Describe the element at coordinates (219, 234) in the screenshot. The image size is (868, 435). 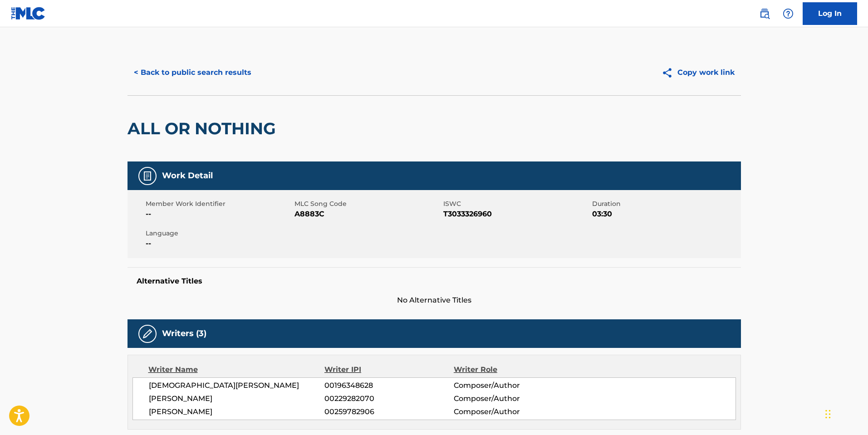
I see `span: Language` at that location.